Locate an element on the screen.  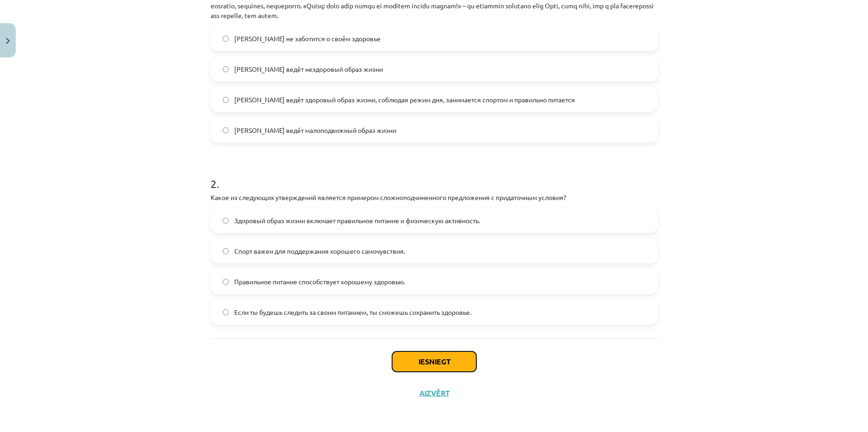
span: Правильное питание способствует хорошему здоровью. is located at coordinates (319, 281).